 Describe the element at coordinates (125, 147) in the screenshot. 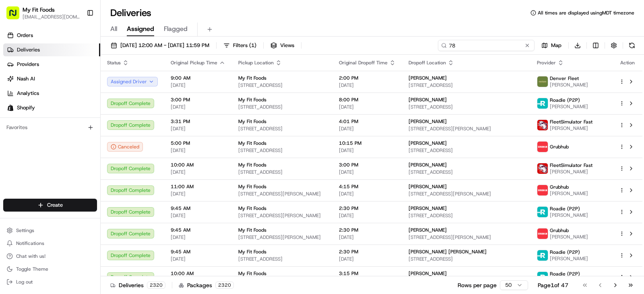

I see `button: Canceled` at that location.